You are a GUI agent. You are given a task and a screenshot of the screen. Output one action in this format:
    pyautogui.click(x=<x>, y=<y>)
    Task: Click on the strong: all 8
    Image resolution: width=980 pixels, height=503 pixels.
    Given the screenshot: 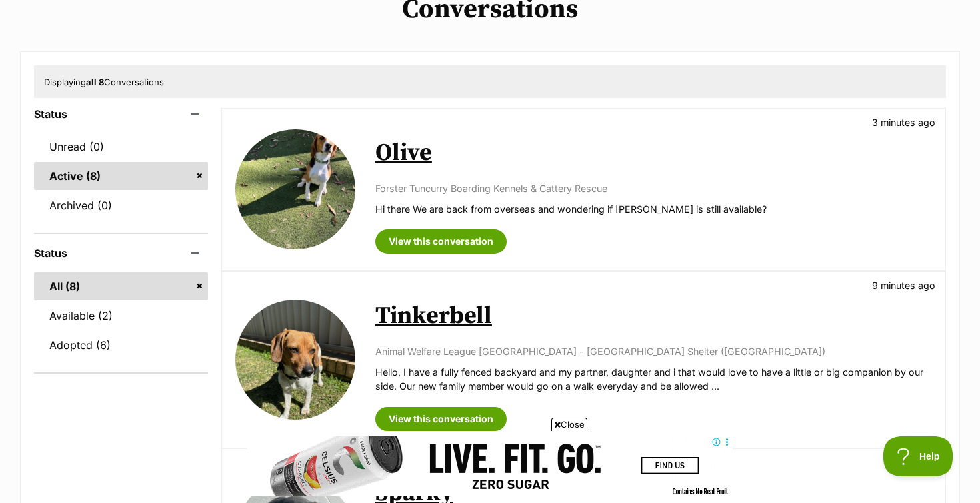 What is the action you would take?
    pyautogui.click(x=94, y=82)
    